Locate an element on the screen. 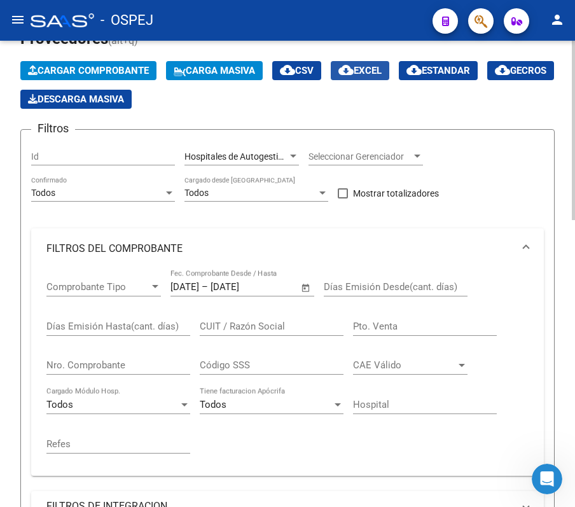 The height and width of the screenshot is (507, 575). input: Fecha inicio is located at coordinates (184, 287).